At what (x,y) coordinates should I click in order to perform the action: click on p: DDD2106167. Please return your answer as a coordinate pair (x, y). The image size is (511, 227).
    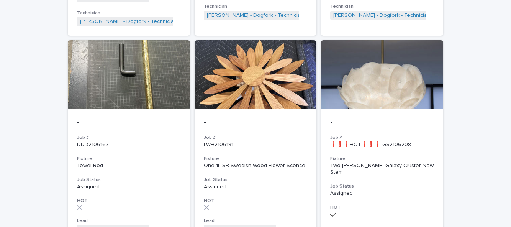
    Looking at the image, I should click on (129, 144).